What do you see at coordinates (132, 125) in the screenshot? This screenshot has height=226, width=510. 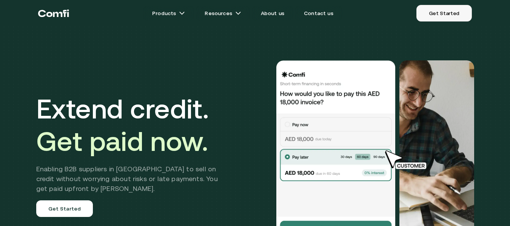 I see `h1: Extend credit.` at bounding box center [132, 125].